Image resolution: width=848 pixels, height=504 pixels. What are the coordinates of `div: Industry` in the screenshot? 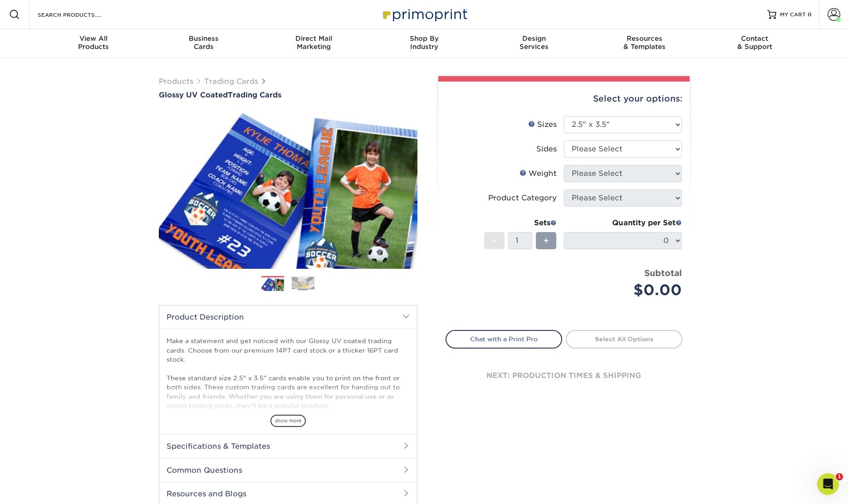 It's located at (424, 43).